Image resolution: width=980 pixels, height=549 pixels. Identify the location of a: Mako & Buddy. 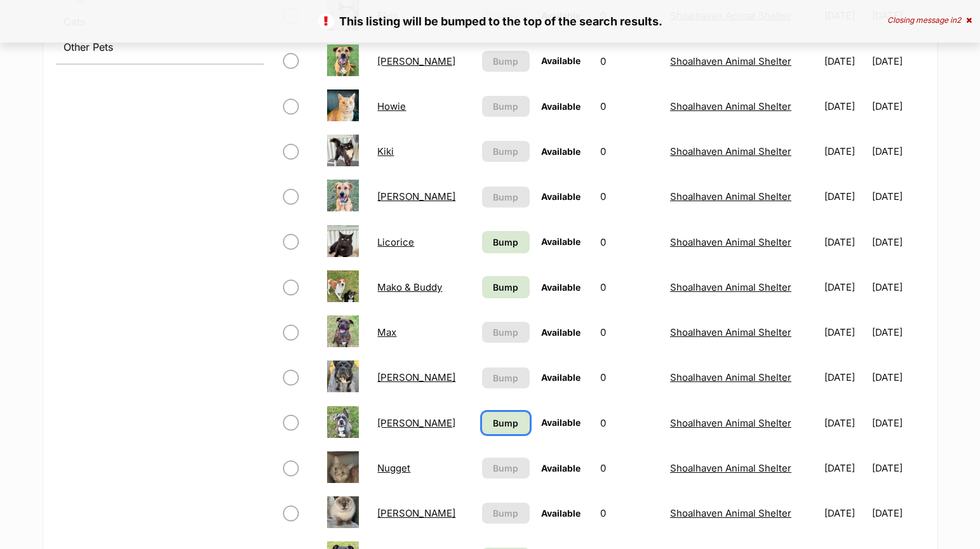
(410, 287).